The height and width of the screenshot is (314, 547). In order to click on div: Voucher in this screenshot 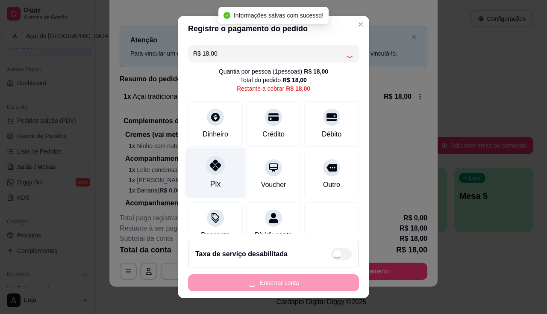, I will do `click(274, 185)`.